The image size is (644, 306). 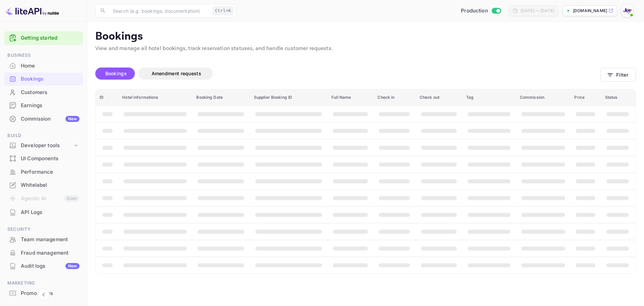 I want to click on a: Earnings, so click(x=43, y=105).